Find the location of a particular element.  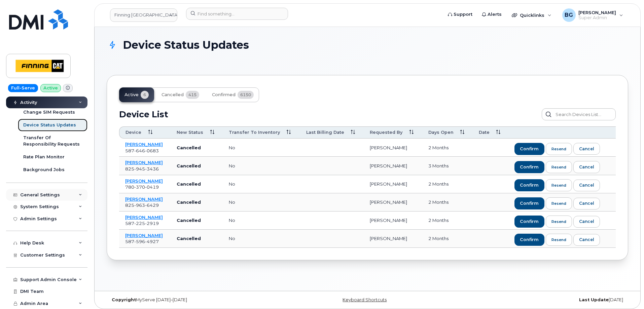

span: 0683 is located at coordinates (151, 150).